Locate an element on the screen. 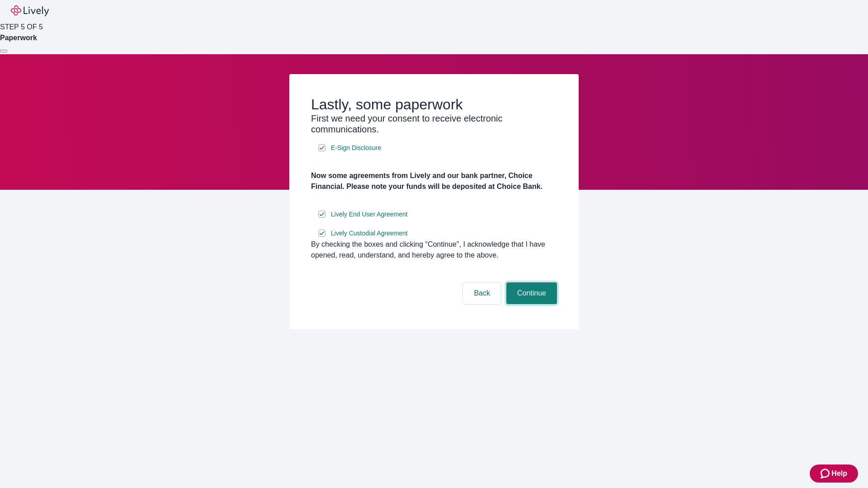 This screenshot has width=868, height=488. button: Back is located at coordinates (482, 293).